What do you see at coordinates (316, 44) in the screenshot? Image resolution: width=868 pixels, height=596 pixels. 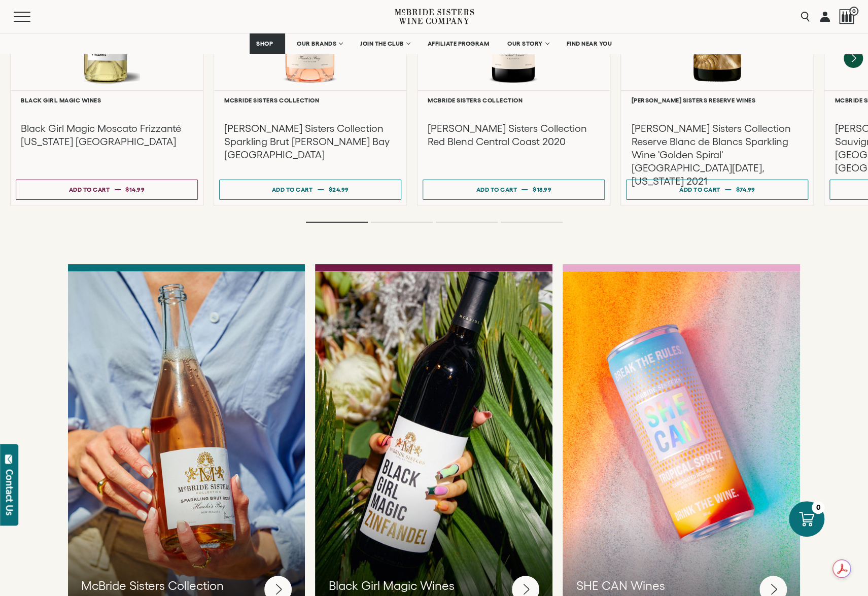 I see `span: OUR BRANDS` at bounding box center [316, 44].